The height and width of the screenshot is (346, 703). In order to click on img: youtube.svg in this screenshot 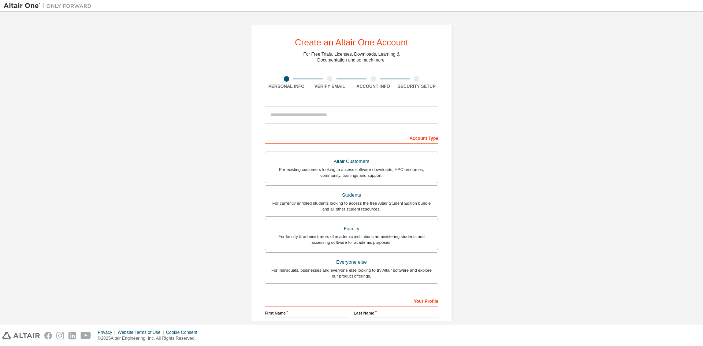, I will do `click(86, 335)`.